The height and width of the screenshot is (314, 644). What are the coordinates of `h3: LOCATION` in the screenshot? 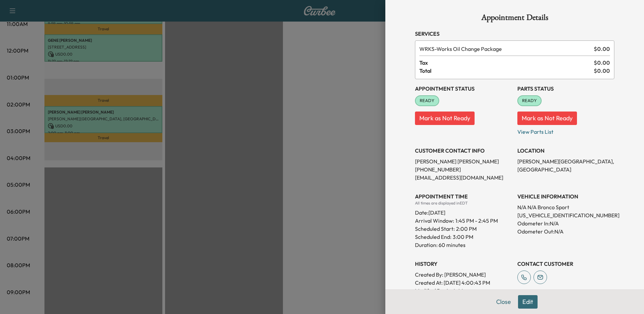 It's located at (566, 151).